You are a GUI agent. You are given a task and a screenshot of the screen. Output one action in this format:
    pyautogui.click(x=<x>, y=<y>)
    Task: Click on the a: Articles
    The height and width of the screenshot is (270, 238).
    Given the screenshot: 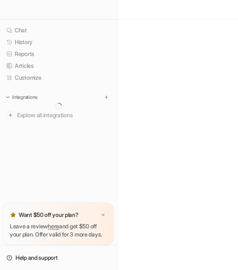 What is the action you would take?
    pyautogui.click(x=58, y=66)
    